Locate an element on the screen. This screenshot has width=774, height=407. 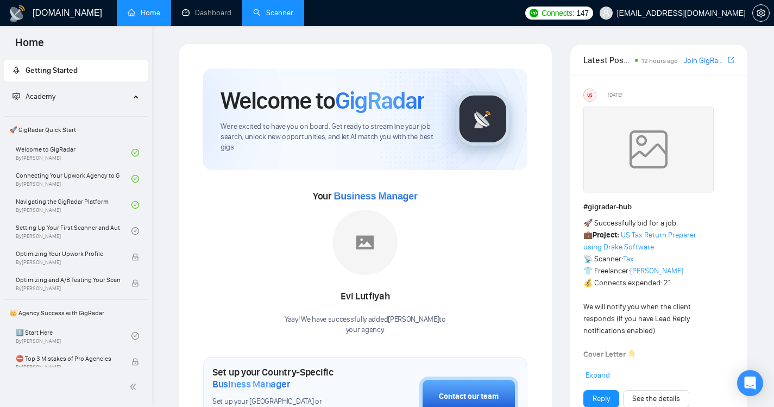
a: export is located at coordinates (732, 60).